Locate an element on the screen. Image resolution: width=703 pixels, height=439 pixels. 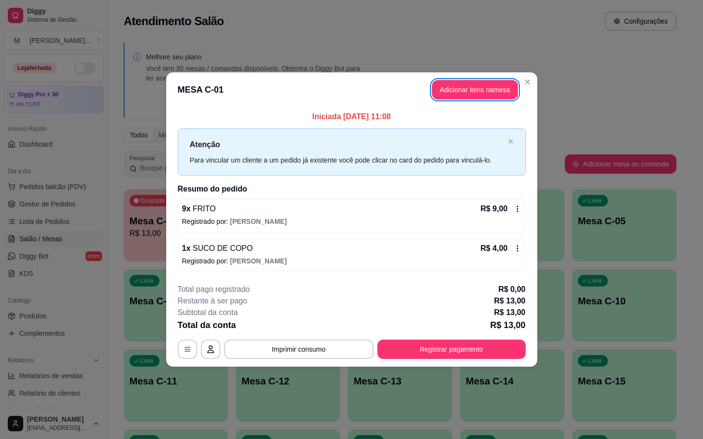
span: FRITO is located at coordinates (203, 209).